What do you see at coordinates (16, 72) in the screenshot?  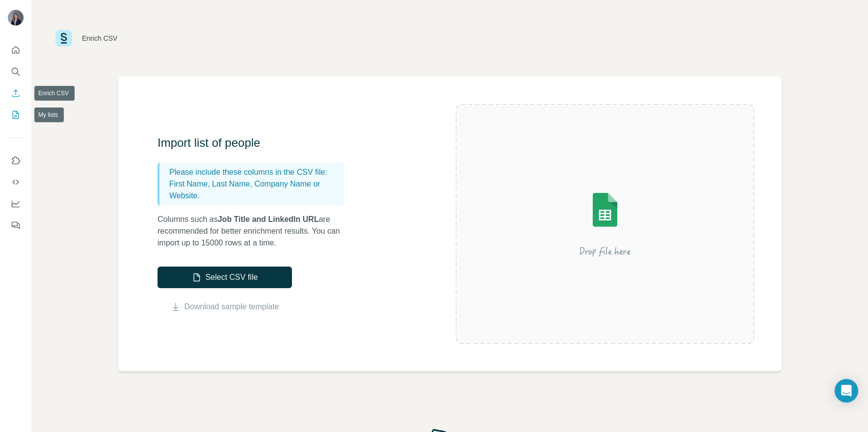 I see `button: Search` at bounding box center [16, 72].